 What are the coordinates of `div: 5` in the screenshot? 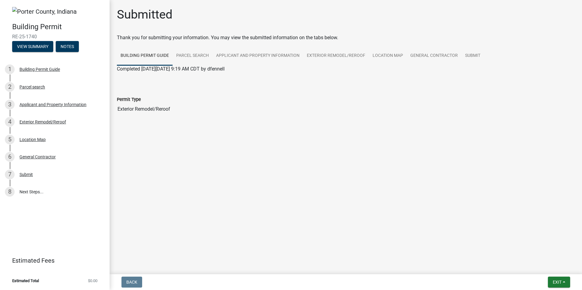 It's located at (10, 140).